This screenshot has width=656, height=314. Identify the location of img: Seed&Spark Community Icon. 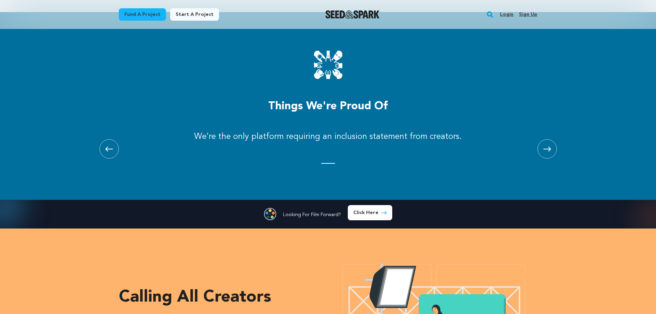
(328, 65).